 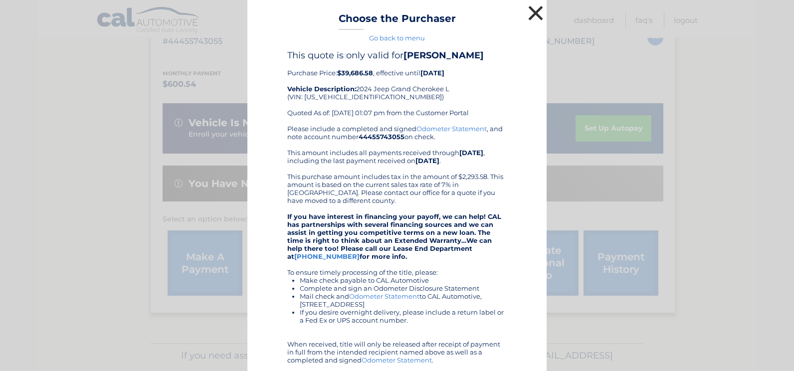 I want to click on strong: If you have interest in financing your payoff, we can help! CAL has partnerships with several fin..., so click(x=394, y=236).